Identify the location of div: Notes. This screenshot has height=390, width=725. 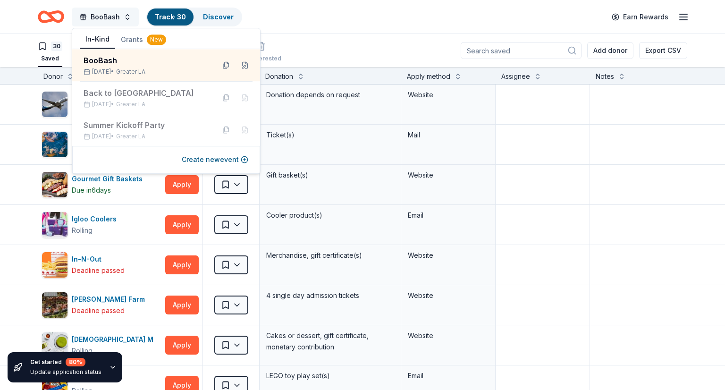
(605, 76).